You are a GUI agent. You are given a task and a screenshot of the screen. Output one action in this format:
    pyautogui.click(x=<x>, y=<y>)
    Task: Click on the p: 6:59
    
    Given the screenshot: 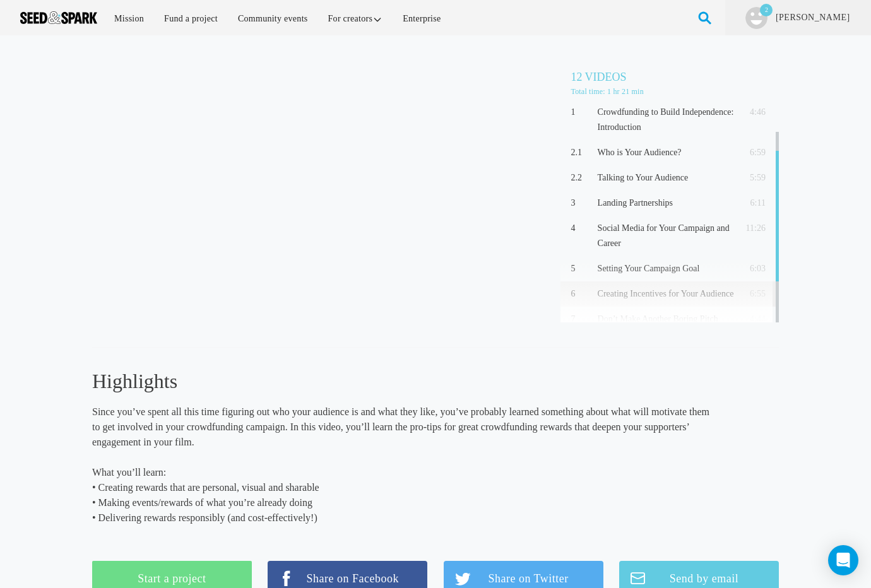 What is the action you would take?
    pyautogui.click(x=752, y=153)
    